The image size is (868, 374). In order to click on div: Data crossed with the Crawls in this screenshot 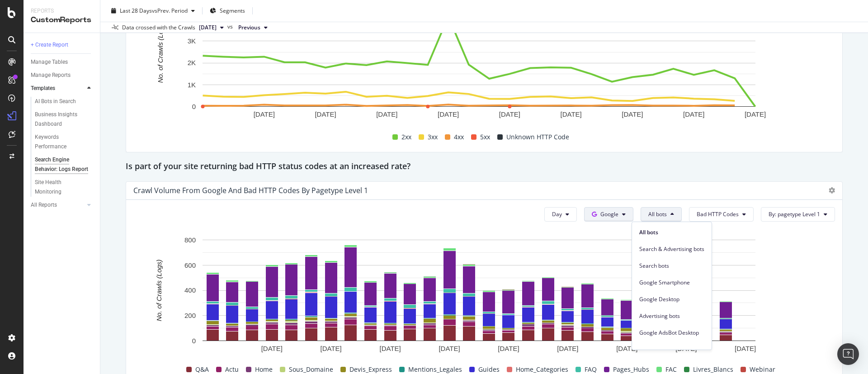, I will do `click(159, 28)`.